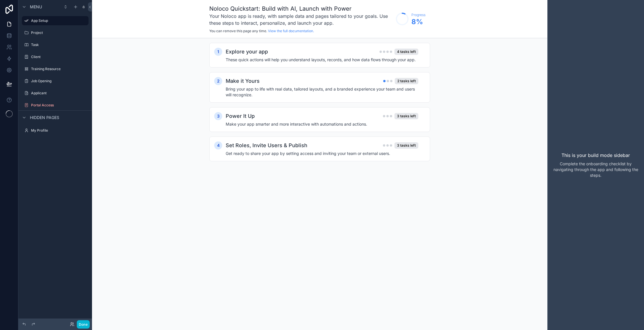  What do you see at coordinates (56, 57) in the screenshot?
I see `a: Client` at bounding box center [56, 57].